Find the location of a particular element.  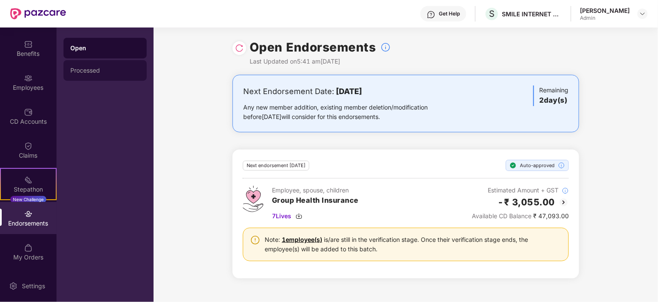

img: svg+xml;base64,PHN2ZyBpZD0iRG93bmxvYWQtMzJ4MzIiIHhtbG5zPSJodHRwOi8vd3d3LnczLm9yZy8yMDAwL3N2ZyIgd2... is located at coordinates (299, 216).